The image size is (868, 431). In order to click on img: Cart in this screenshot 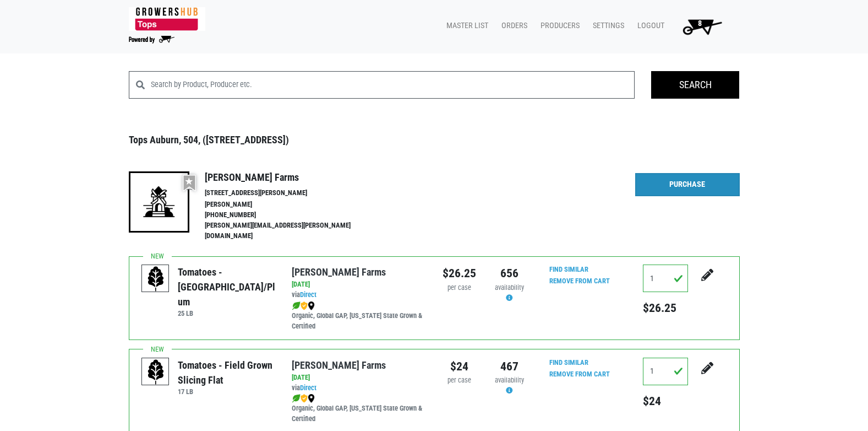, I will do `click(702, 26)`.